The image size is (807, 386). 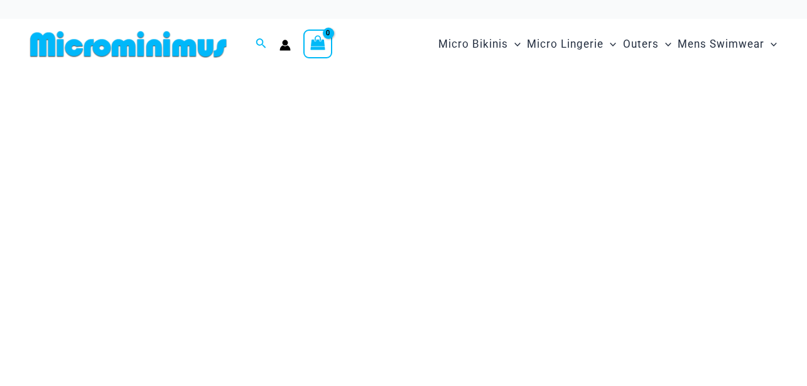 I want to click on a: Mens SwimwearMenu ToggleMenu Toggle, so click(x=727, y=44).